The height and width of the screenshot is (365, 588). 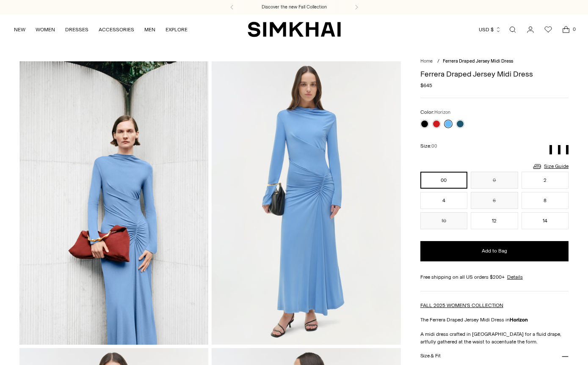 What do you see at coordinates (519, 320) in the screenshot?
I see `strong: Horizon` at bounding box center [519, 320].